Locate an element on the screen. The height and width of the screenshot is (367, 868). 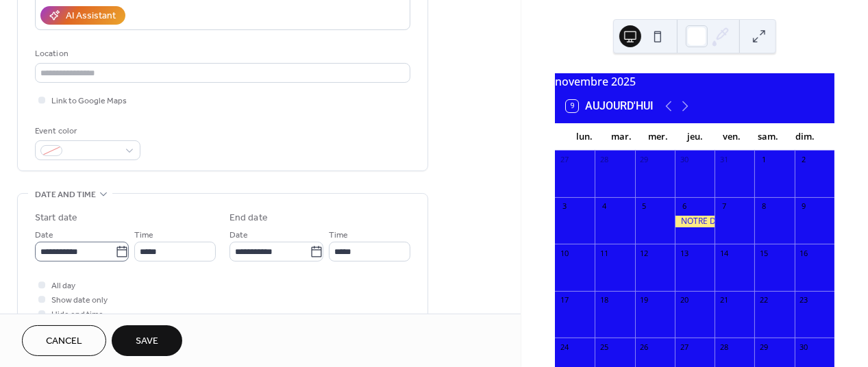
div: 23 is located at coordinates (803, 299).